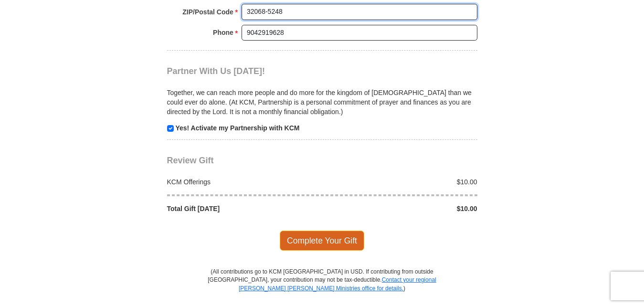 This screenshot has width=644, height=307. What do you see at coordinates (322, 241) in the screenshot?
I see `span: Complete Your Gift` at bounding box center [322, 241].